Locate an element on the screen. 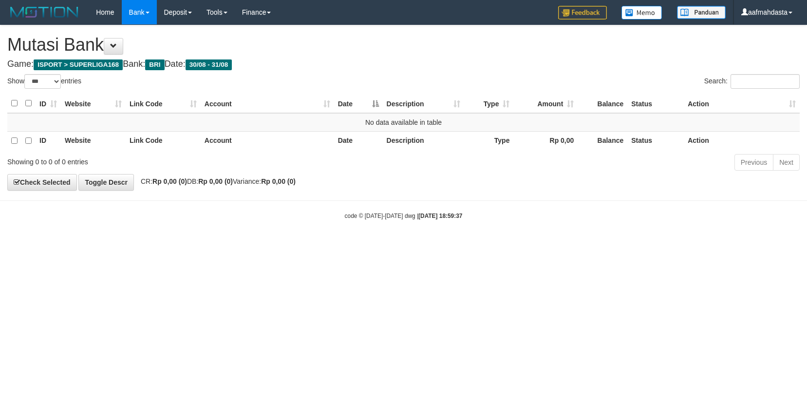  input: Search: is located at coordinates (765, 81).